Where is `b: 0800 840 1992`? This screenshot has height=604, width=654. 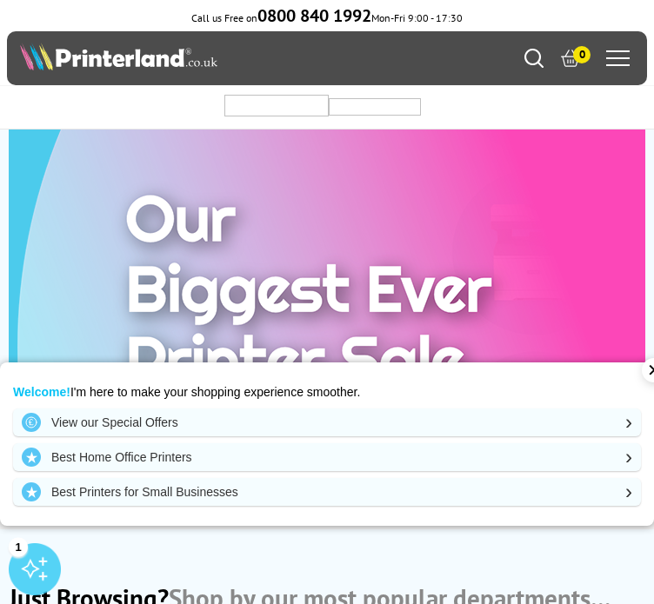
b: 0800 840 1992 is located at coordinates (314, 16).